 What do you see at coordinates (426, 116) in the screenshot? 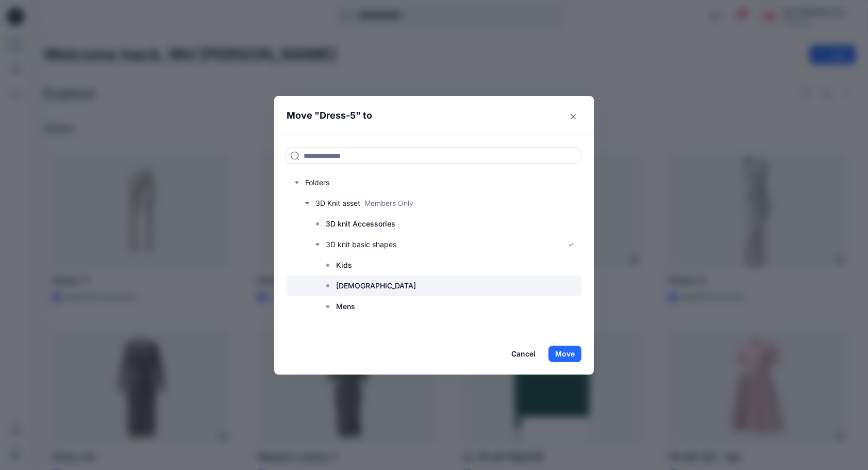
I see `header: Move " " to` at bounding box center [426, 116].